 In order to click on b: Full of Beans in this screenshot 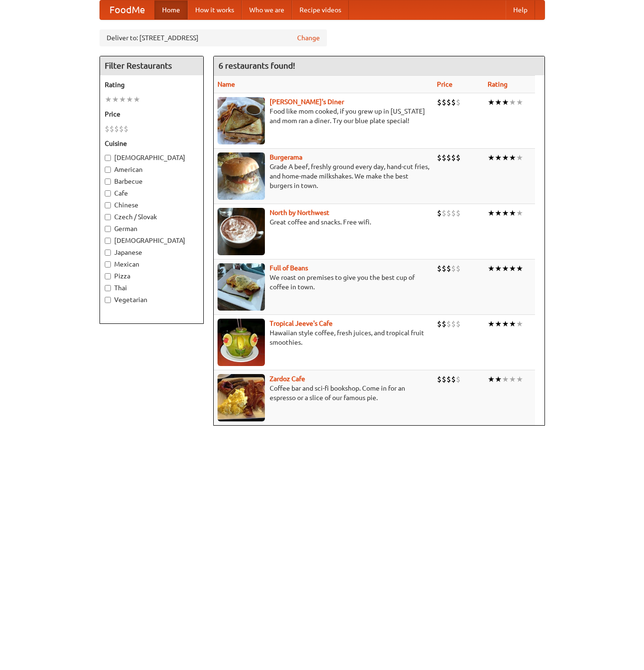, I will do `click(289, 268)`.